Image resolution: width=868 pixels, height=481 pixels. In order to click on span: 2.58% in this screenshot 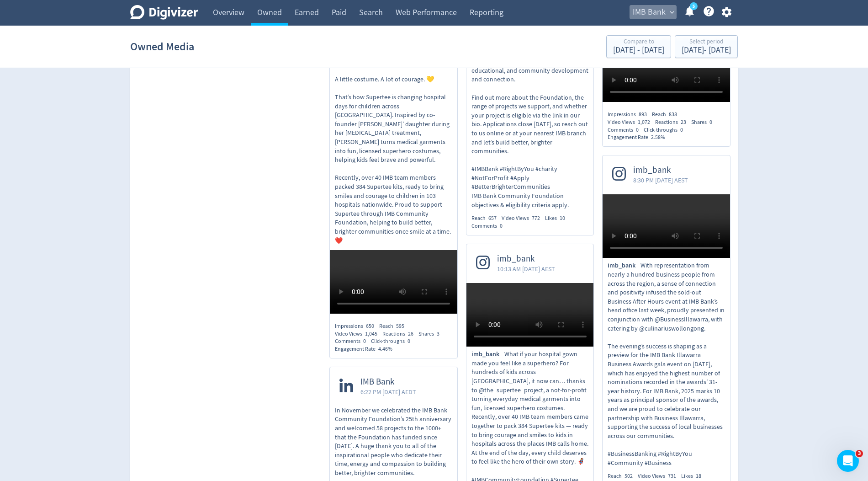, I will do `click(658, 137)`.